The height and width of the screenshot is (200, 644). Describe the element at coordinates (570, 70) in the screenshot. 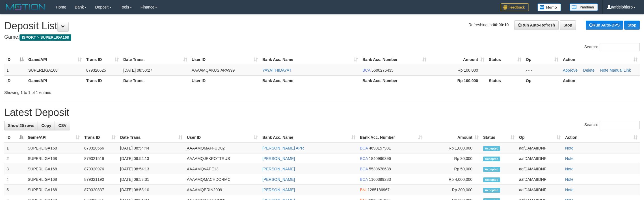

I see `a: Approve` at that location.